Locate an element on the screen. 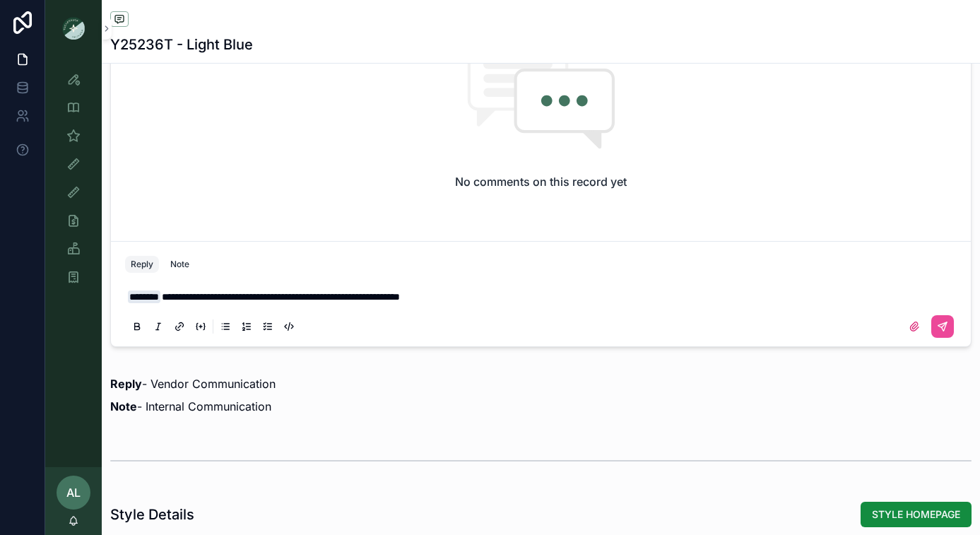 This screenshot has height=535, width=980. span: AL is located at coordinates (73, 493).